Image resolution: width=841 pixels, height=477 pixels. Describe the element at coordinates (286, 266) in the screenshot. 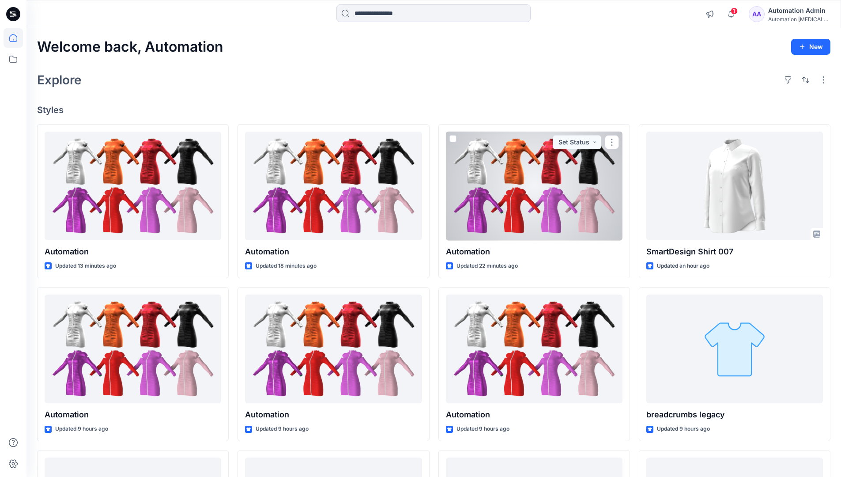

I see `p: Updated 18 minutes ago` at that location.